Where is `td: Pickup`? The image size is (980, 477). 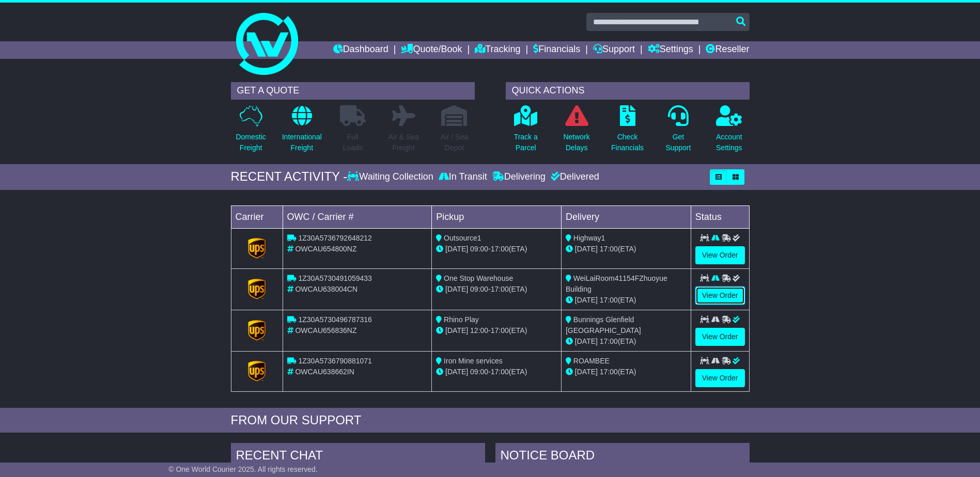
td: Pickup is located at coordinates (497, 217).